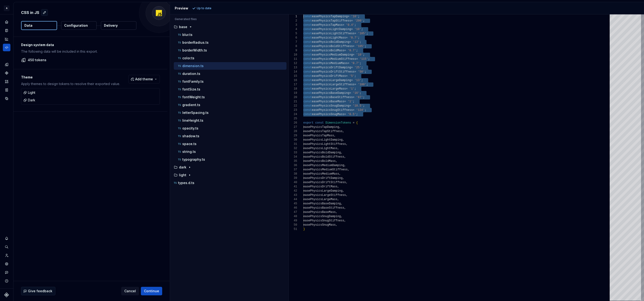 The height and width of the screenshot is (301, 644). Describe the element at coordinates (333, 84) in the screenshot. I see `span: easePhysicsLargeStiffness` at that location.